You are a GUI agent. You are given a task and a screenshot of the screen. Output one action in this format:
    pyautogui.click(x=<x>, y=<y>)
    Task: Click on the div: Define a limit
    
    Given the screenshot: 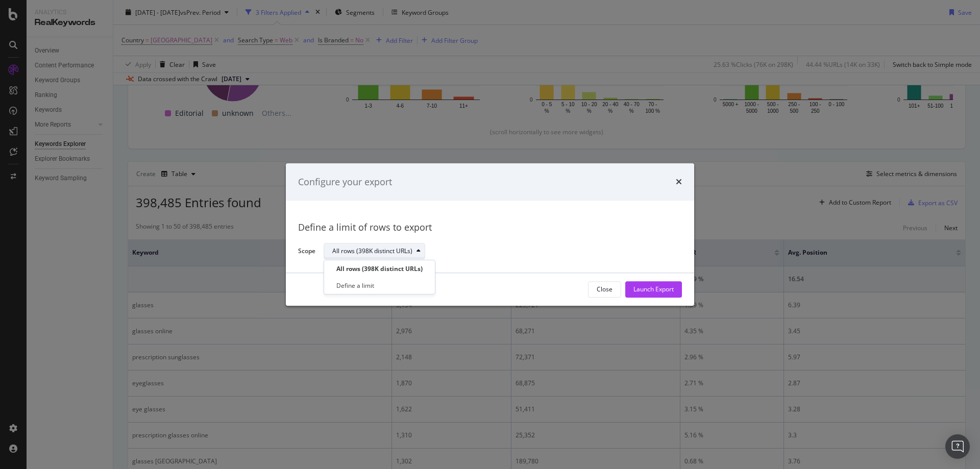 What is the action you would take?
    pyautogui.click(x=355, y=285)
    